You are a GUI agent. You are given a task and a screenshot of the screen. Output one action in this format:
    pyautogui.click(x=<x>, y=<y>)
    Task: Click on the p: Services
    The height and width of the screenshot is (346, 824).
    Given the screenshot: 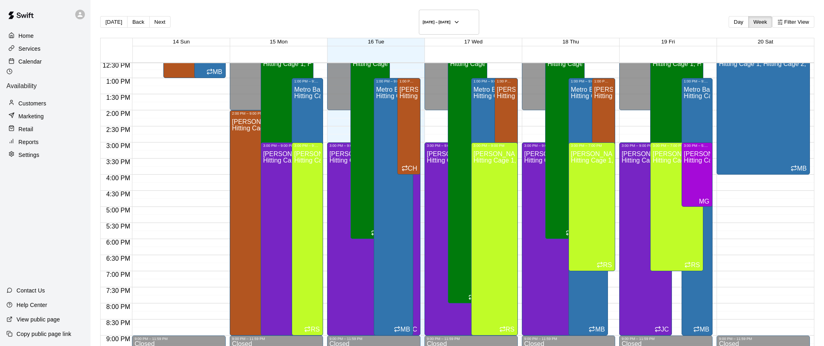 What is the action you would take?
    pyautogui.click(x=29, y=49)
    